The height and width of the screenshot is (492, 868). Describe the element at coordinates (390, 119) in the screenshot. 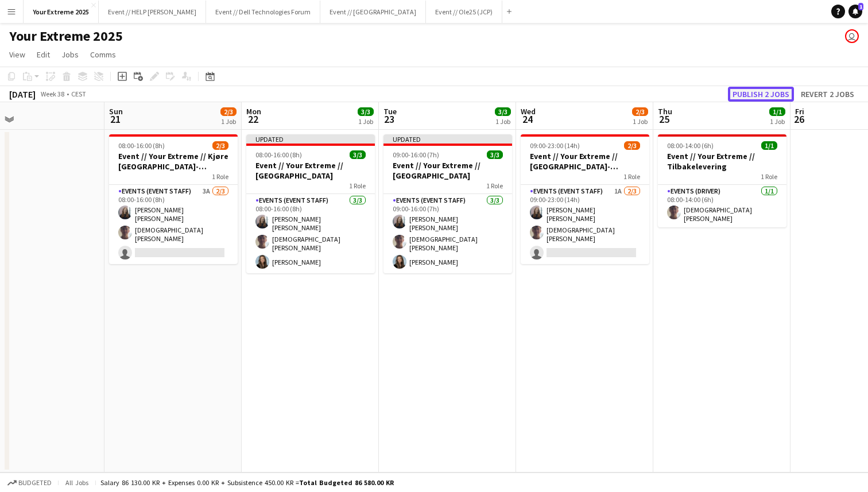

I see `span: 23` at that location.